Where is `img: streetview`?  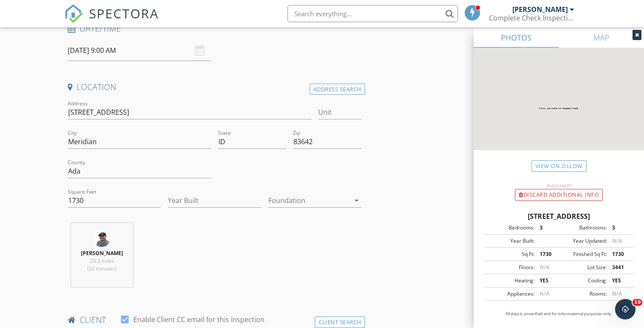
img: streetview is located at coordinates (560, 109).